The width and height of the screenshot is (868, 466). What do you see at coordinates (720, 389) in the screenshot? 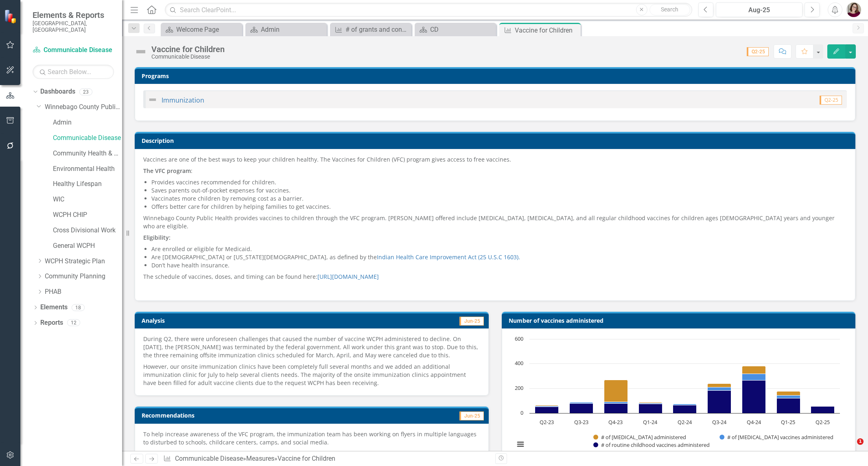
I see `path: Q3-24, 26. # of COVID vaccines administered.` at bounding box center [720, 389].